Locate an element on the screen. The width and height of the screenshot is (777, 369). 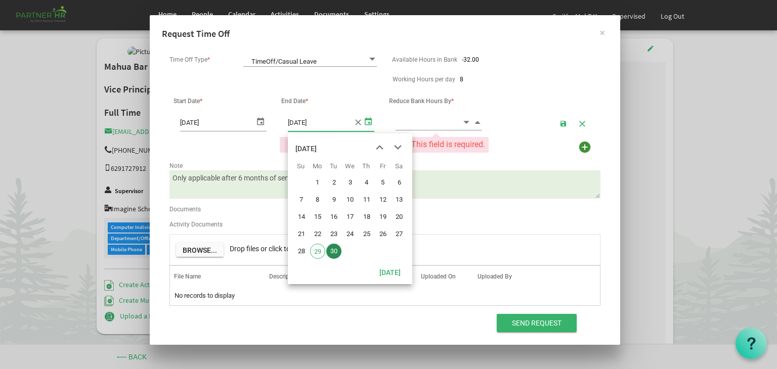
th: We is located at coordinates (350, 166).